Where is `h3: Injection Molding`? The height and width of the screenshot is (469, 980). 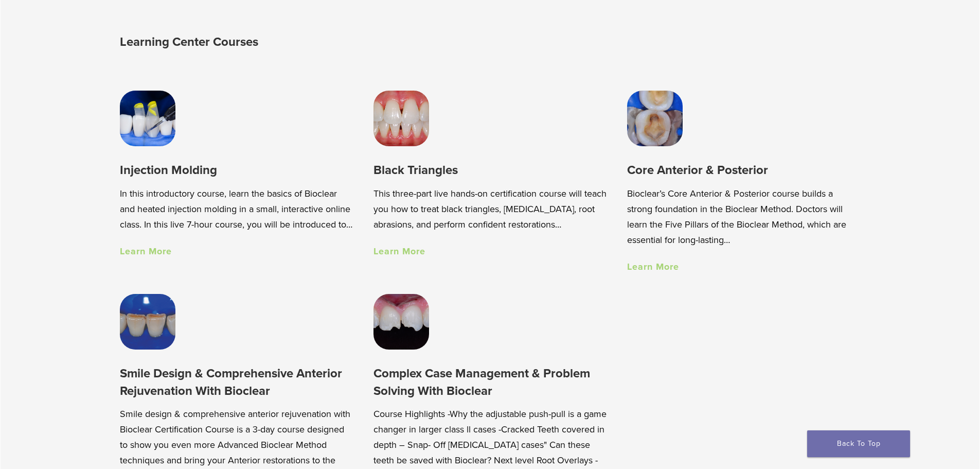
h3: Injection Molding is located at coordinates (236, 170).